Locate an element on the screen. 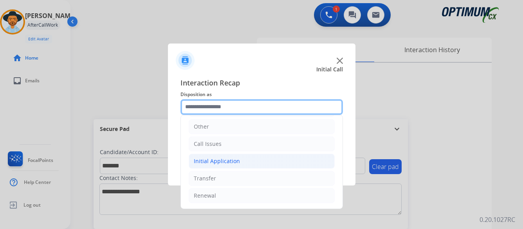 This screenshot has width=523, height=229. img: contactIcon is located at coordinates (185, 60).